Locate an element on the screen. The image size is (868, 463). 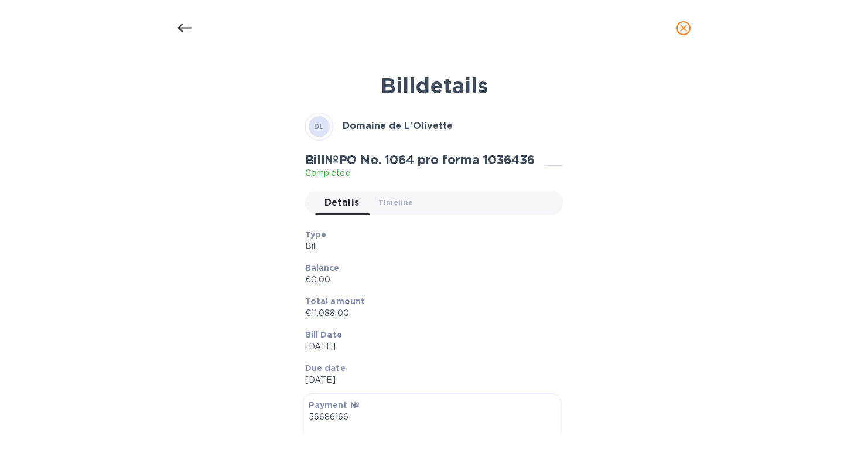
span: Details is located at coordinates (342, 203).